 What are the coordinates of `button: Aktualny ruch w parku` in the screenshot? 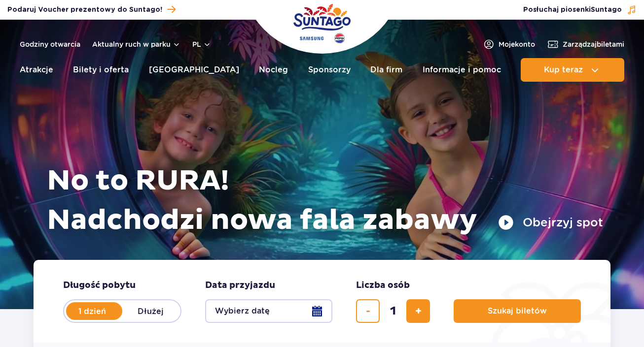 It's located at (136, 44).